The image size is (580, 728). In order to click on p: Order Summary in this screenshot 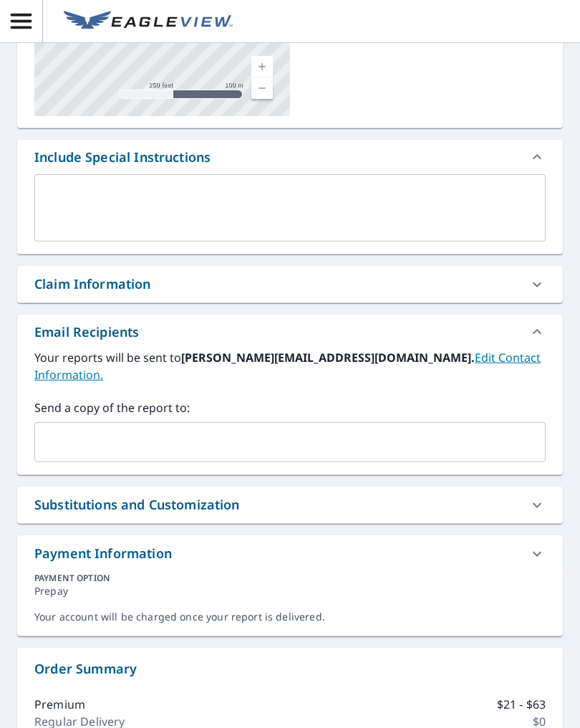, I will do `click(290, 668)`.